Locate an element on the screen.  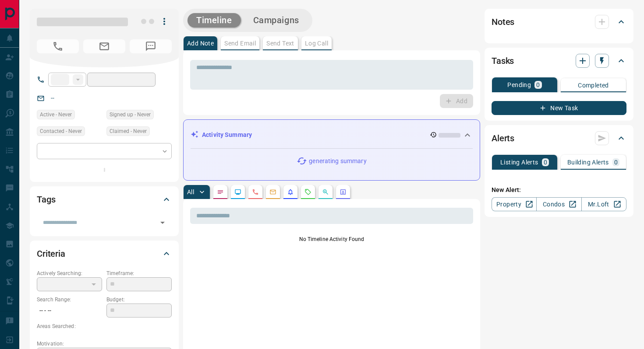
div: Criteria is located at coordinates (104, 254).